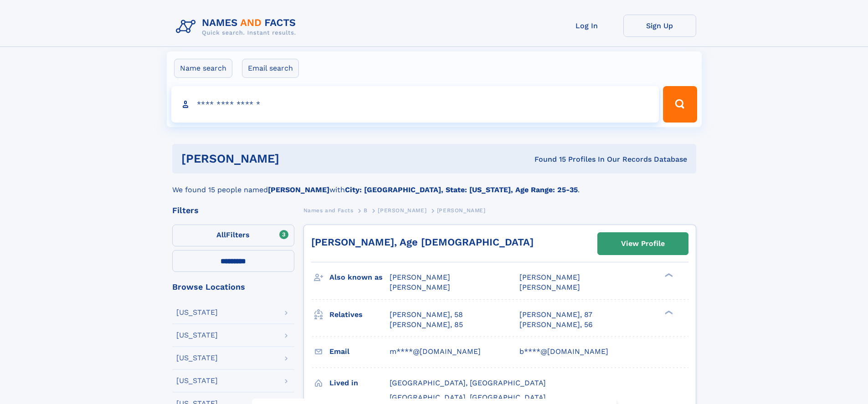 This screenshot has height=404, width=868. Describe the element at coordinates (270, 68) in the screenshot. I see `label: Email search` at that location.